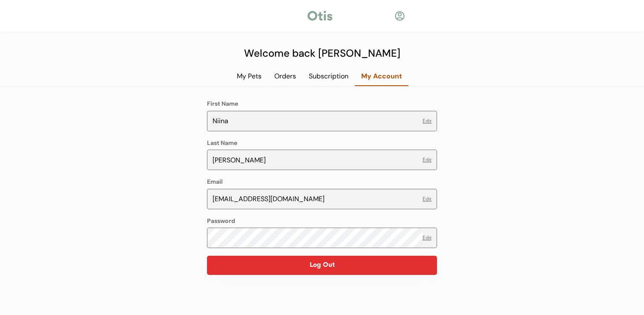 The height and width of the screenshot is (315, 644). Describe the element at coordinates (382, 76) in the screenshot. I see `div: My Account` at that location.